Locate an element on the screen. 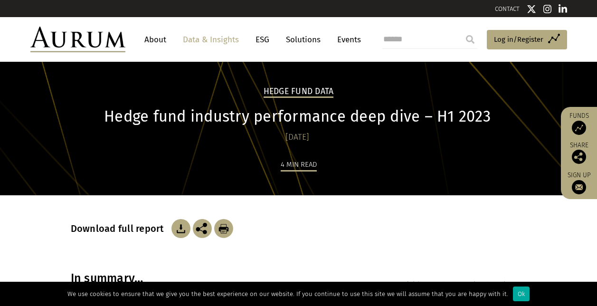  h3: In summary… is located at coordinates (218, 278).